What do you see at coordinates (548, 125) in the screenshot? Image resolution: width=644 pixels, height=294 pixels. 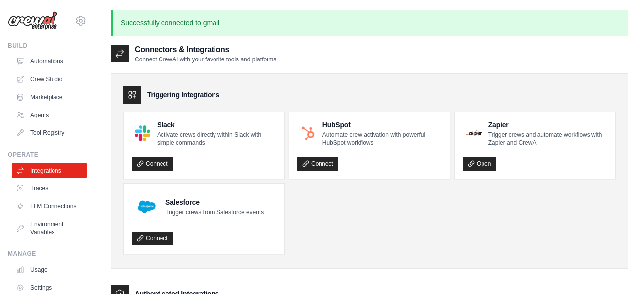 I see `h4: Zapier` at bounding box center [548, 125].